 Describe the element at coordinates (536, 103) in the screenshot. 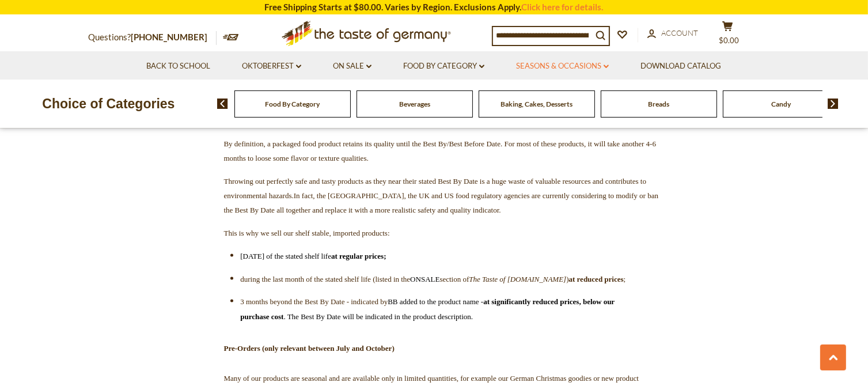

I see `a: Baking, Cakes, Desserts` at that location.